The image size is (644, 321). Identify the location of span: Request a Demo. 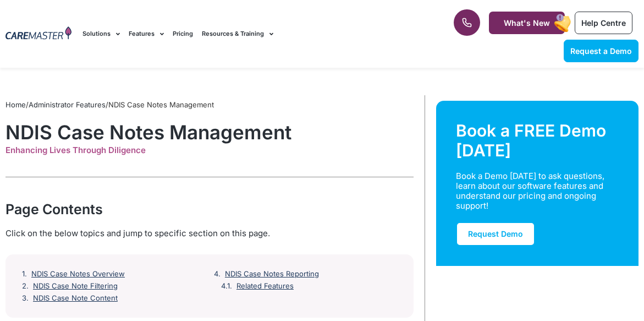
(601, 50).